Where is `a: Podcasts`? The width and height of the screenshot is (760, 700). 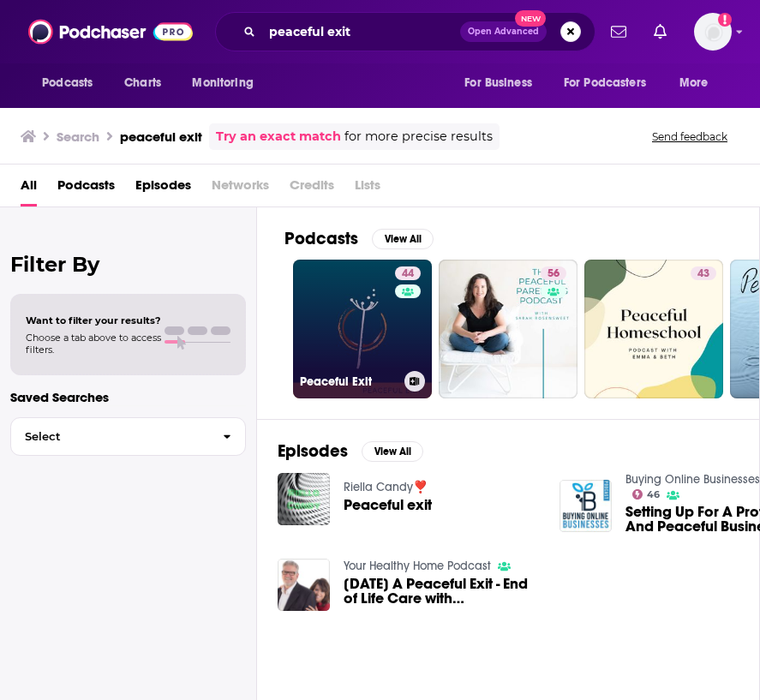
a: Podcasts is located at coordinates (86, 189).